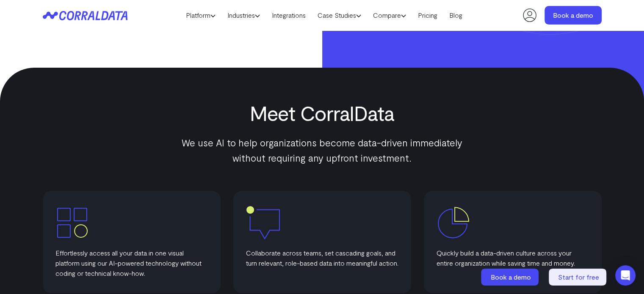 The image size is (644, 294). What do you see at coordinates (201, 15) in the screenshot?
I see `a: Platform` at bounding box center [201, 15].